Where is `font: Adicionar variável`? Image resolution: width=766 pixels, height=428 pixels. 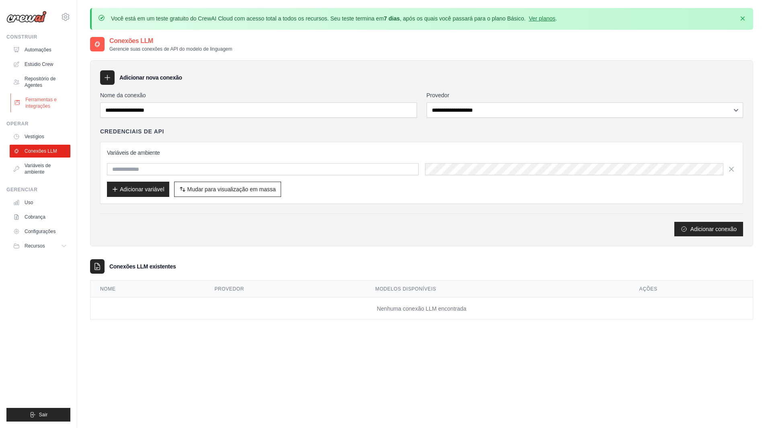
font: Adicionar variável is located at coordinates (142, 189).